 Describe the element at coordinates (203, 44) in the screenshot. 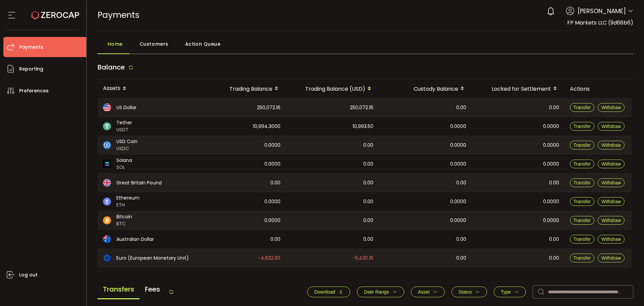

I see `span: Action Queue` at that location.